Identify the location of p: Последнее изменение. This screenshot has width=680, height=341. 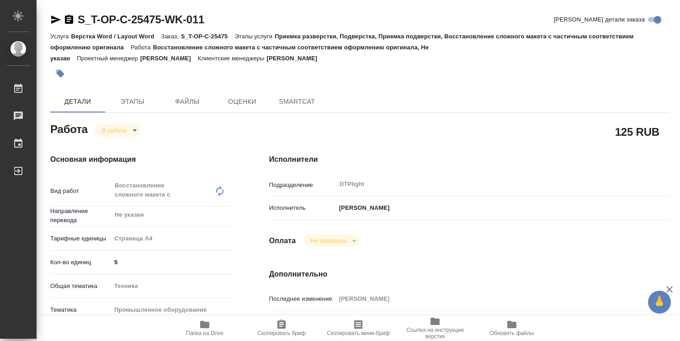
(302, 299).